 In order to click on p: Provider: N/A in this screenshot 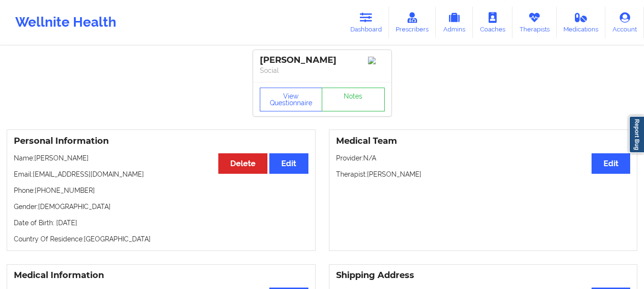, I will do `click(483, 158)`.